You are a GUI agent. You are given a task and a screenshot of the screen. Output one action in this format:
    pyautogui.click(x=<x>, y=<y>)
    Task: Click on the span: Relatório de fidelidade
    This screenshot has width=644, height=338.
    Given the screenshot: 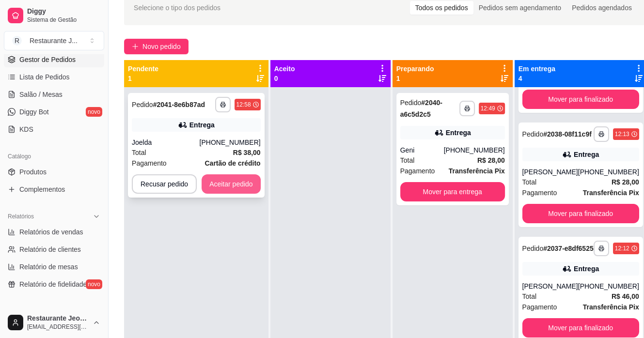 What is the action you would take?
    pyautogui.click(x=53, y=284)
    